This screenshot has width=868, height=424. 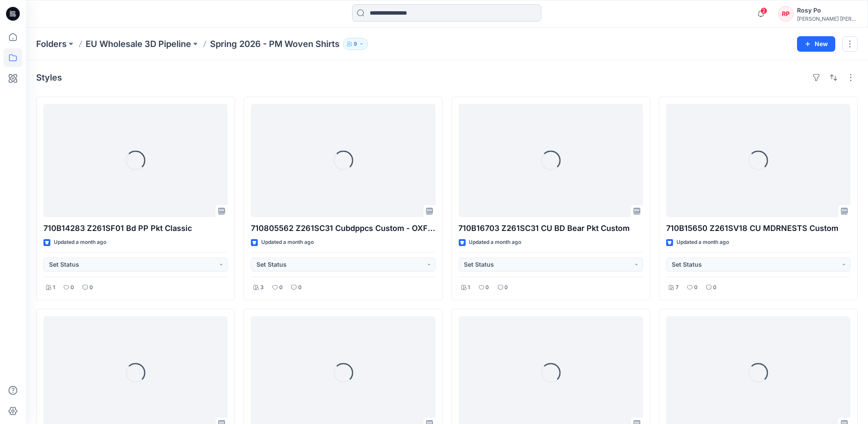 I want to click on p: 710B15650 Z261SV18 CU MDRNESTS Custom, so click(x=759, y=228).